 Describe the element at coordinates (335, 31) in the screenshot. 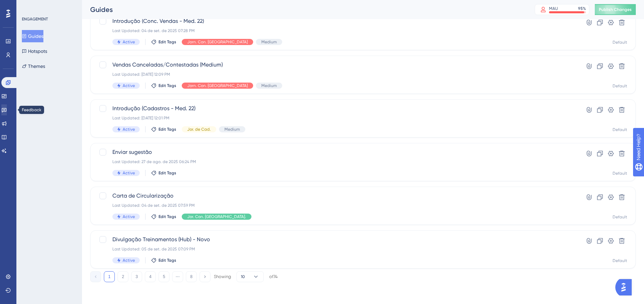

I see `div: Last Updated: 04 de set. de 2025 07:28 PM` at that location.